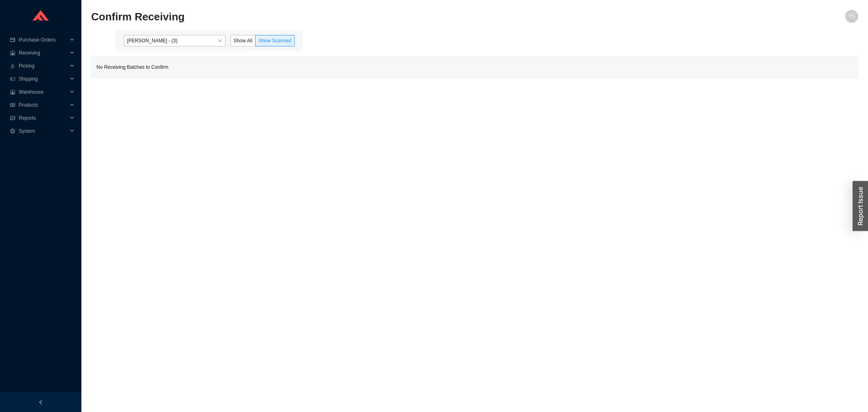  I want to click on span: Shipping, so click(43, 79).